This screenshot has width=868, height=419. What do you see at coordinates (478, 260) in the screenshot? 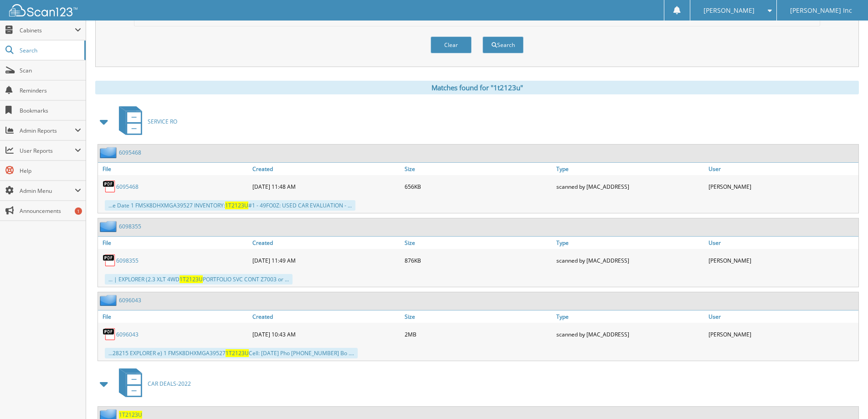
I see `div: 876KB` at bounding box center [478, 260].